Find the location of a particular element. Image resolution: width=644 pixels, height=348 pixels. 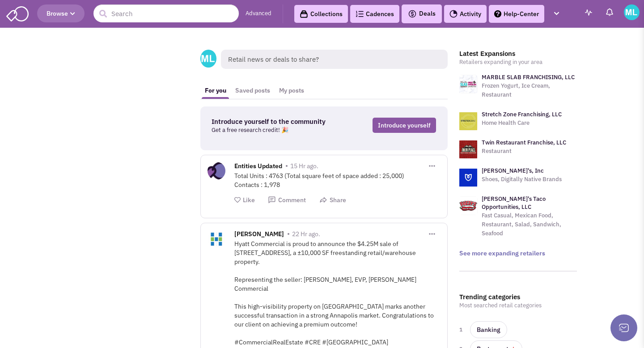

input: Search is located at coordinates (166, 14).